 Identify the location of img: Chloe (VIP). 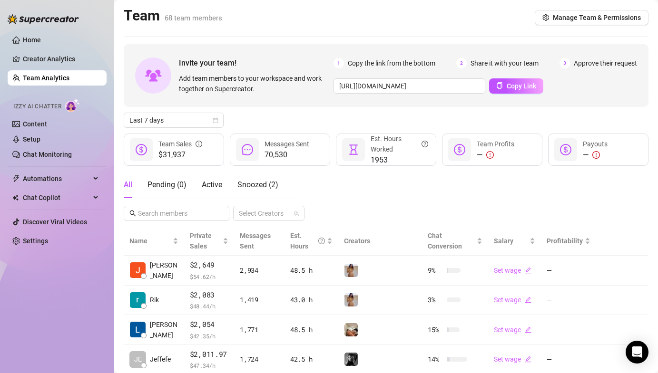
(351, 330).